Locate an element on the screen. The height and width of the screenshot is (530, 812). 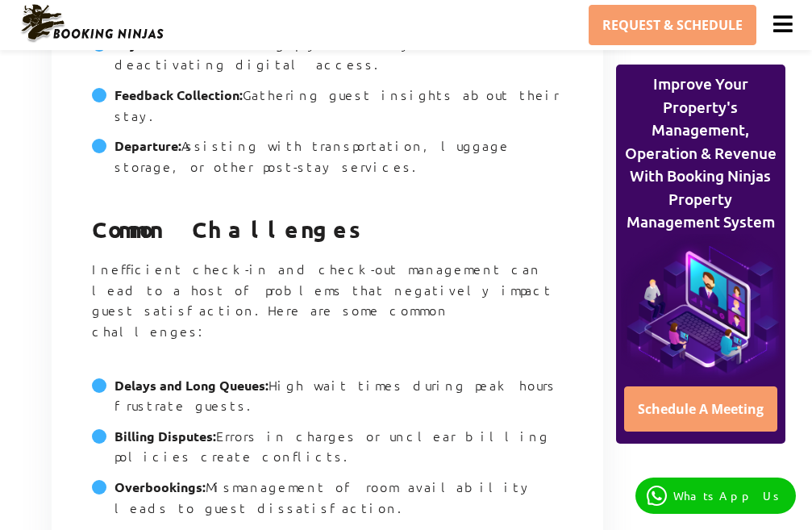
p: Inefficient check-in and check-out management can lead to a host of problems that negatively impa... is located at coordinates (327, 310).